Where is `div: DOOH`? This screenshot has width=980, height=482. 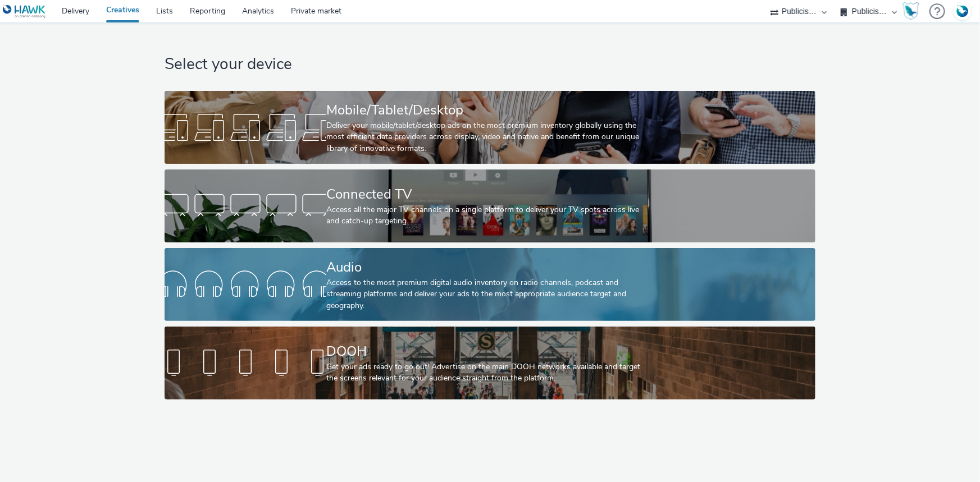
div: DOOH is located at coordinates (487, 352).